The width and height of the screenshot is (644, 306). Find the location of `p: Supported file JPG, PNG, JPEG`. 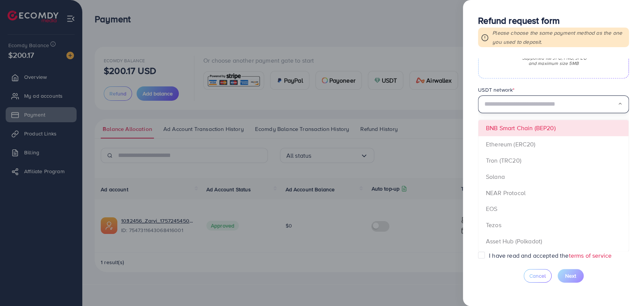

p: Supported file JPG, PNG, JPEG is located at coordinates (553, 58).